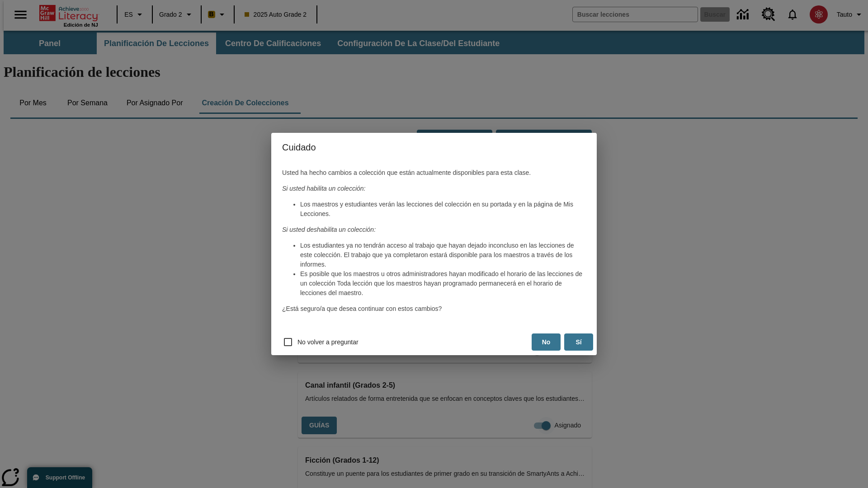 The image size is (868, 488). I want to click on h4: Cuidado, so click(434, 148).